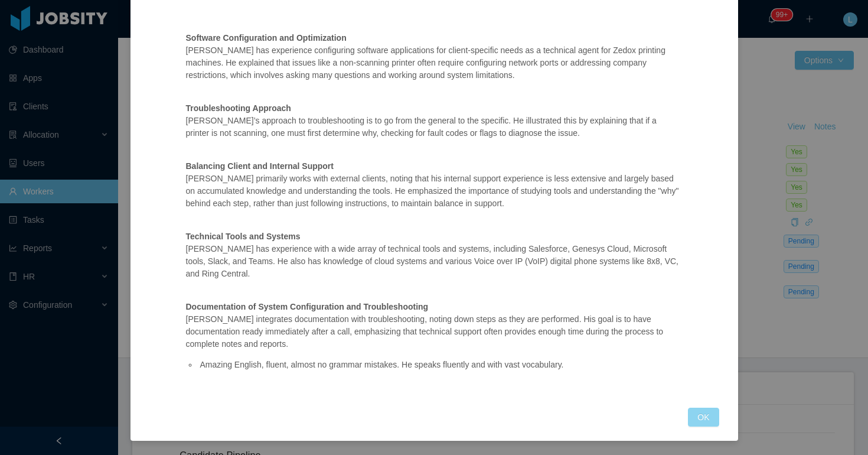 Image resolution: width=868 pixels, height=455 pixels. I want to click on button: OK, so click(704, 417).